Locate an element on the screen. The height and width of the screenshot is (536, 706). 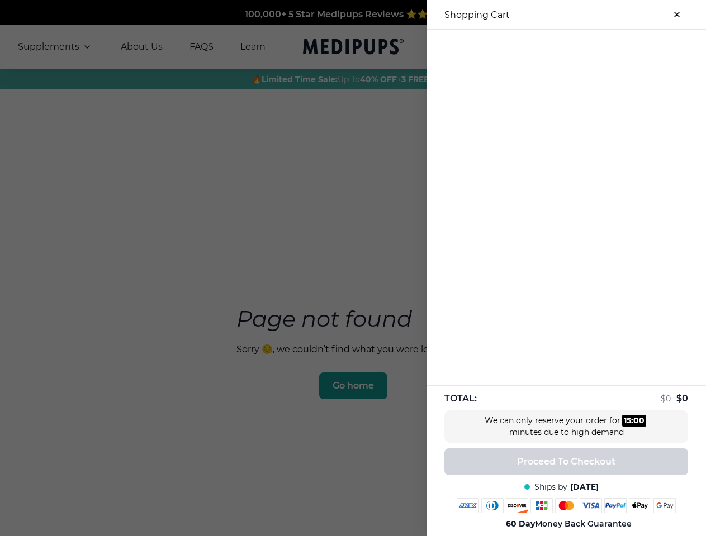
img: apple is located at coordinates (640, 506).